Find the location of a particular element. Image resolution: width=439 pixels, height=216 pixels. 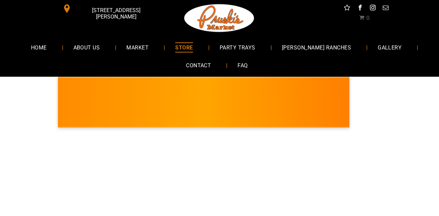

a: email is located at coordinates (385, 8).